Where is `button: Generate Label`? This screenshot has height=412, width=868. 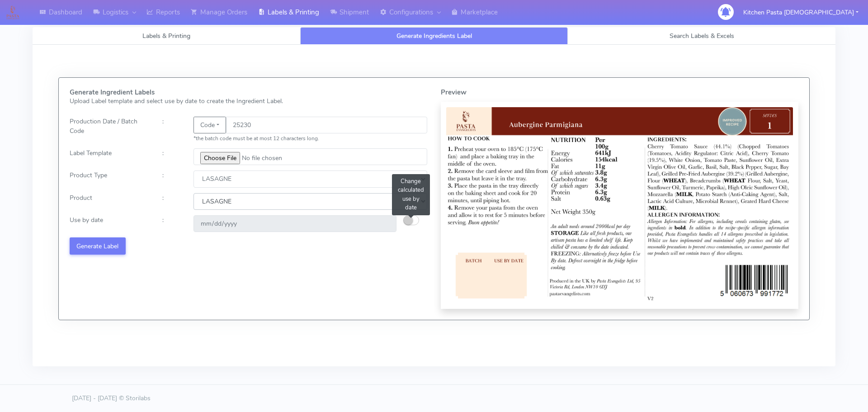
button: Generate Label is located at coordinates (97, 246).